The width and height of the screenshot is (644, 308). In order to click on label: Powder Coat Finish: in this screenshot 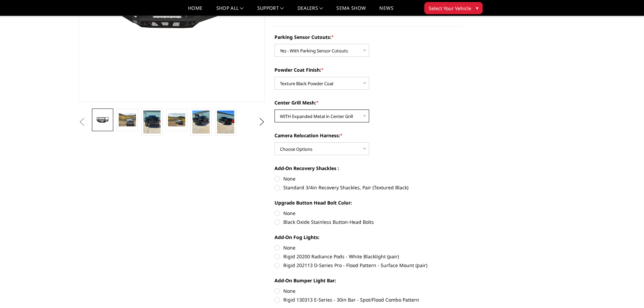, I will do `click(368, 69)`.